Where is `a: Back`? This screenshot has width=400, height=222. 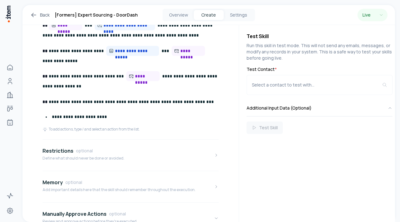
a: Back is located at coordinates (40, 15).